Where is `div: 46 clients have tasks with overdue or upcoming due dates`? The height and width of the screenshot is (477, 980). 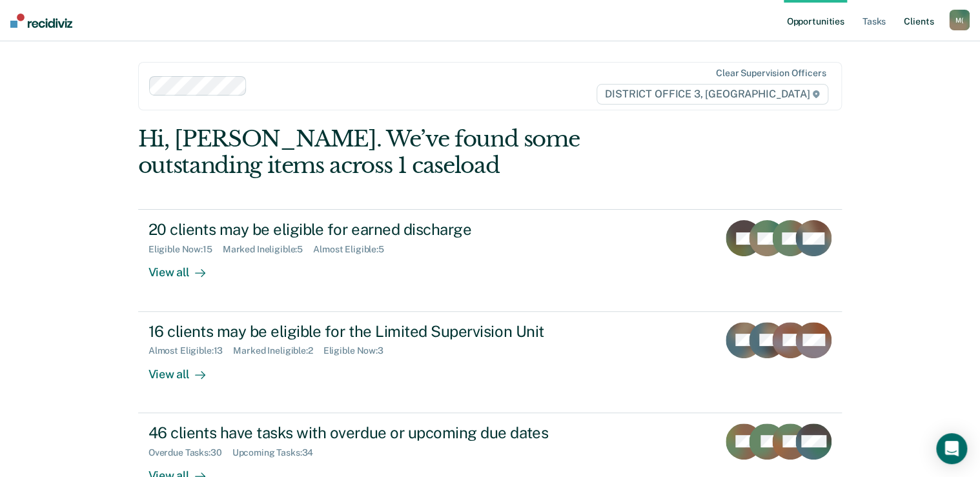
div: 46 clients have tasks with overdue or upcoming due dates is located at coordinates (375, 432).